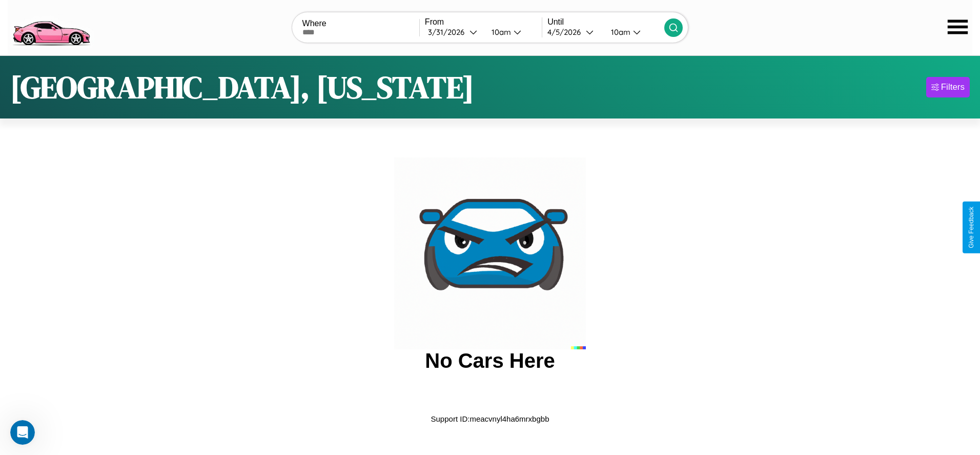 This screenshot has width=980, height=455. I want to click on div: Give Feedback, so click(972, 228).